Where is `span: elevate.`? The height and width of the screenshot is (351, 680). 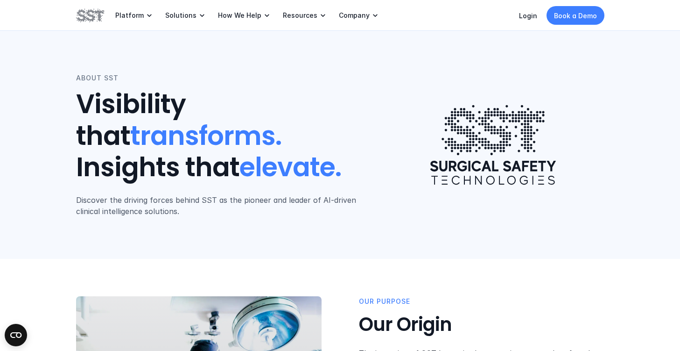
span: elevate. is located at coordinates (290, 167).